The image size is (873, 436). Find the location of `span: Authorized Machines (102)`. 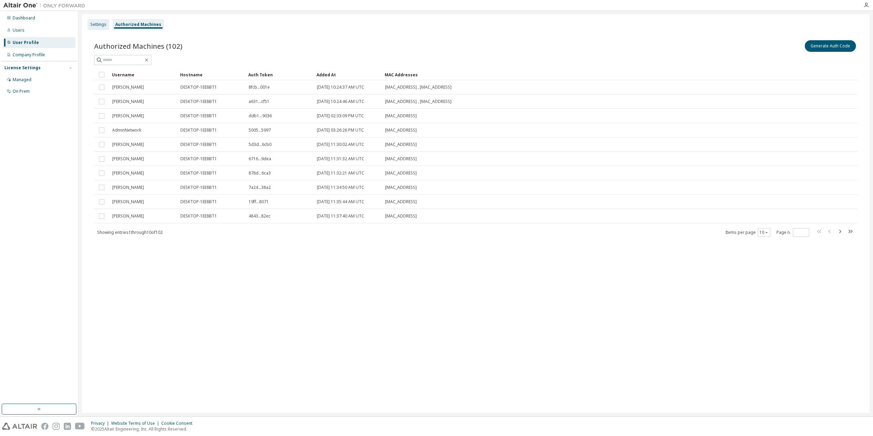

span: Authorized Machines (102) is located at coordinates (138, 46).